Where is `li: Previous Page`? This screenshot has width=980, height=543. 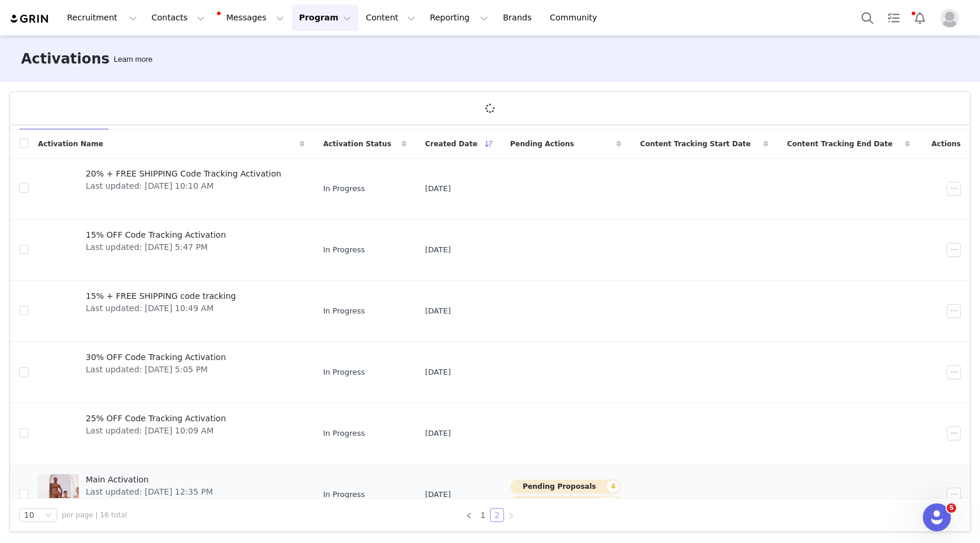
li: Previous Page is located at coordinates (469, 515).